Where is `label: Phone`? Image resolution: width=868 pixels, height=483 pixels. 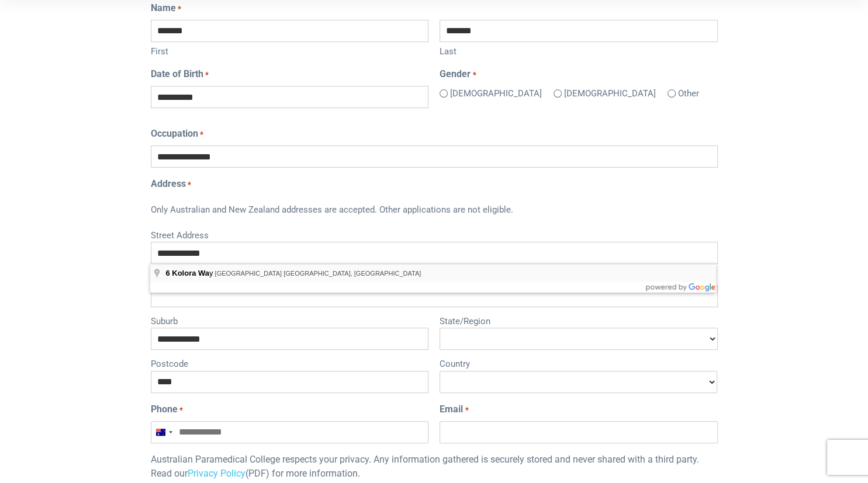 label: Phone is located at coordinates (166, 410).